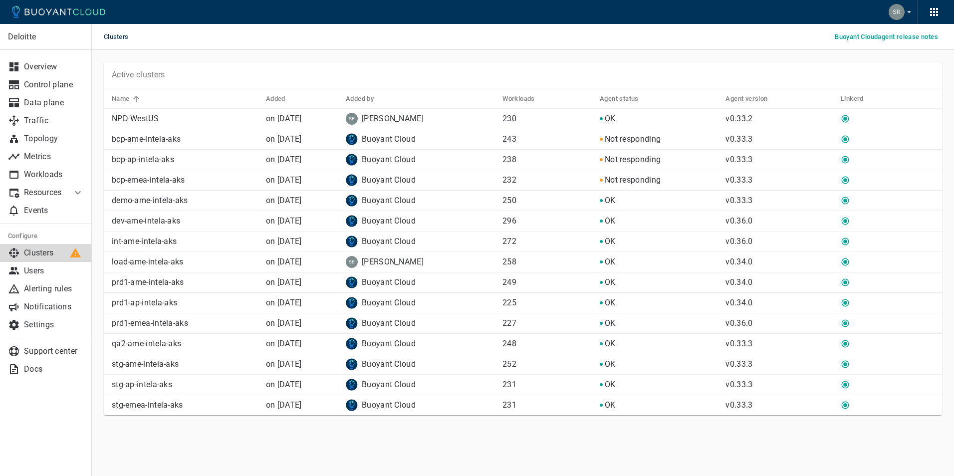 The image size is (954, 476). What do you see at coordinates (852, 99) in the screenshot?
I see `h5: Linkerd` at bounding box center [852, 99].